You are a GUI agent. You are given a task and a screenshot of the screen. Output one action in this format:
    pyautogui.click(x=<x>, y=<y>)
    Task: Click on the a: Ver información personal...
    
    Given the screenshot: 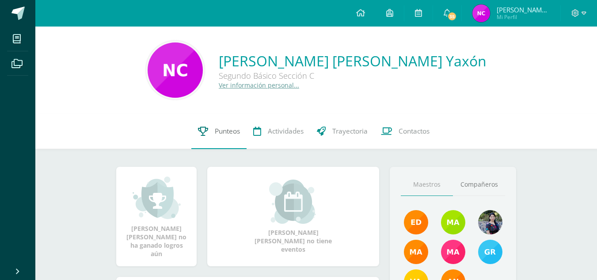 What is the action you would take?
    pyautogui.click(x=259, y=85)
    